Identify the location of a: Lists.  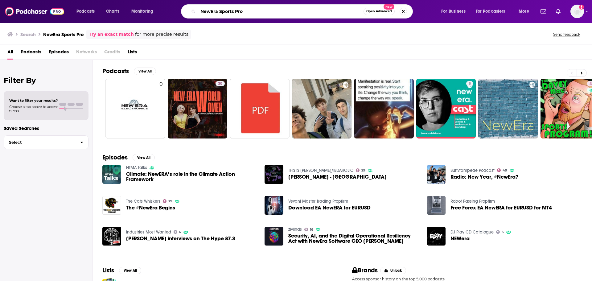
(132, 53).